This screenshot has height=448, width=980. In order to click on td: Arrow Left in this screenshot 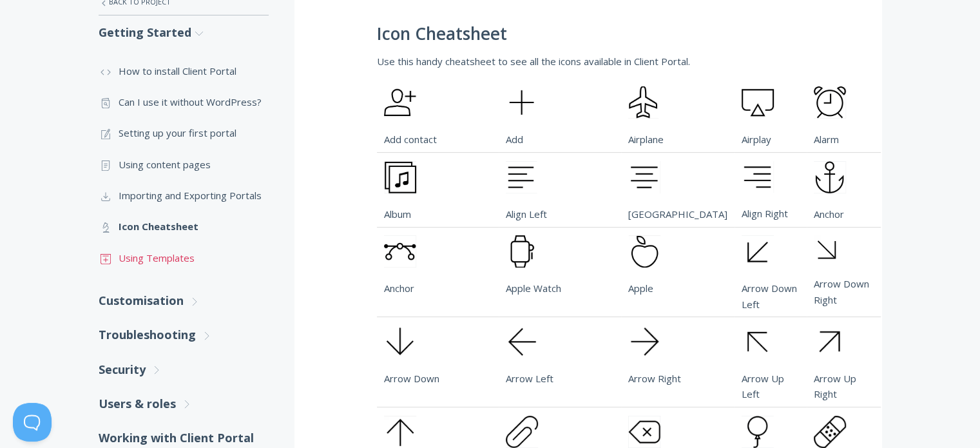, I will do `click(560, 362)`.